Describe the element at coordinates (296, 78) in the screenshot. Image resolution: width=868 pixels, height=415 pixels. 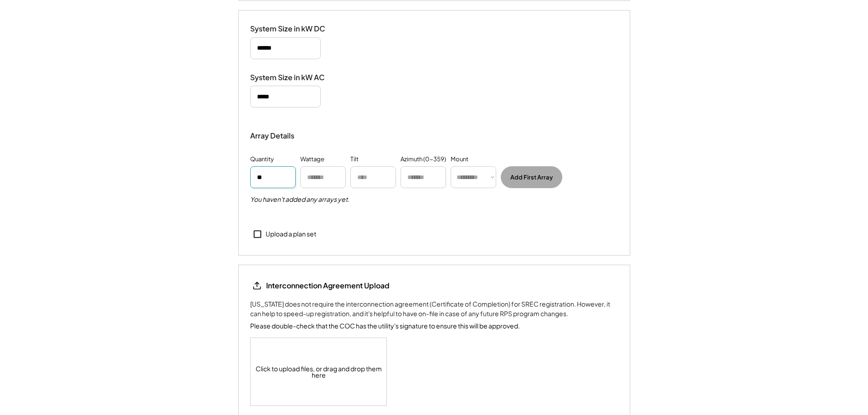
I see `div: System Size in kW AC` at that location.